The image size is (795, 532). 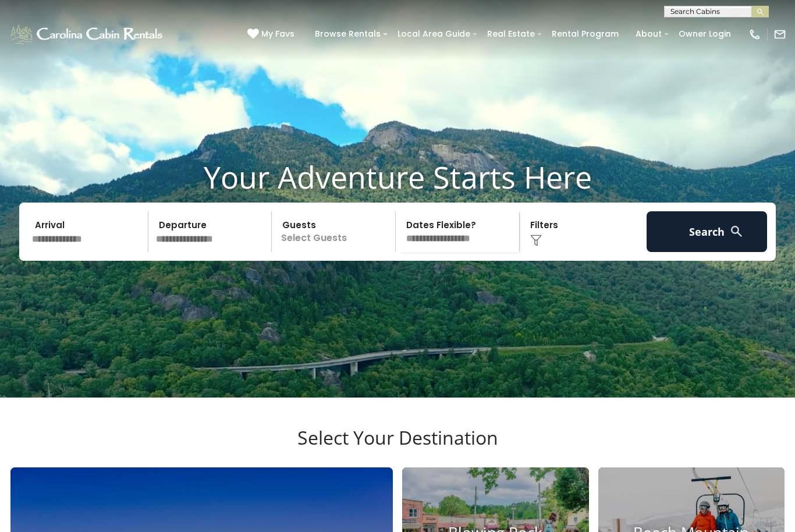 What do you see at coordinates (705, 34) in the screenshot?
I see `a: Owner Login` at bounding box center [705, 34].